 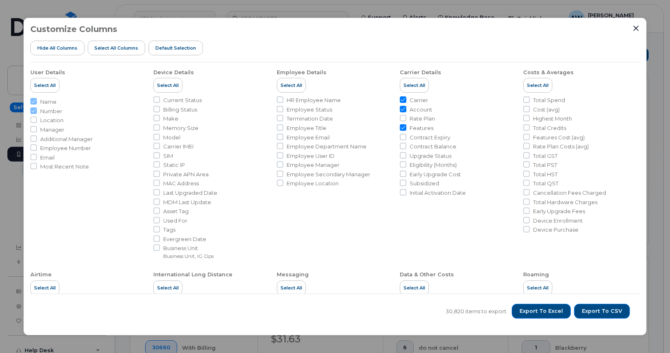 I want to click on span: Employee Email, so click(x=308, y=137).